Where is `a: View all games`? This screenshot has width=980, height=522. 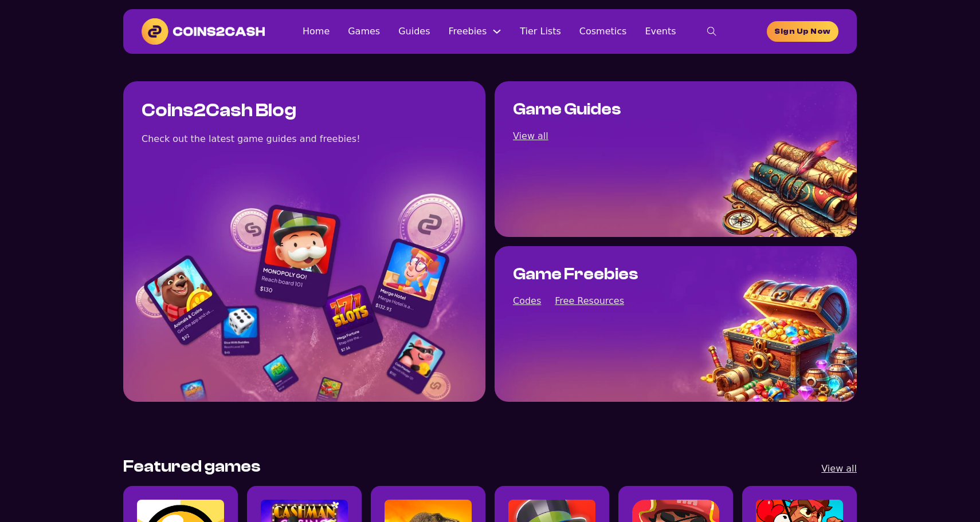
a: View all games is located at coordinates (839, 469).